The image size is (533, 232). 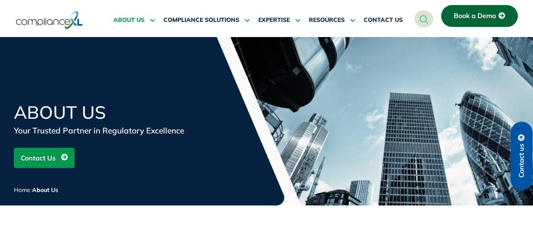 I want to click on a: Contact us, so click(x=522, y=156).